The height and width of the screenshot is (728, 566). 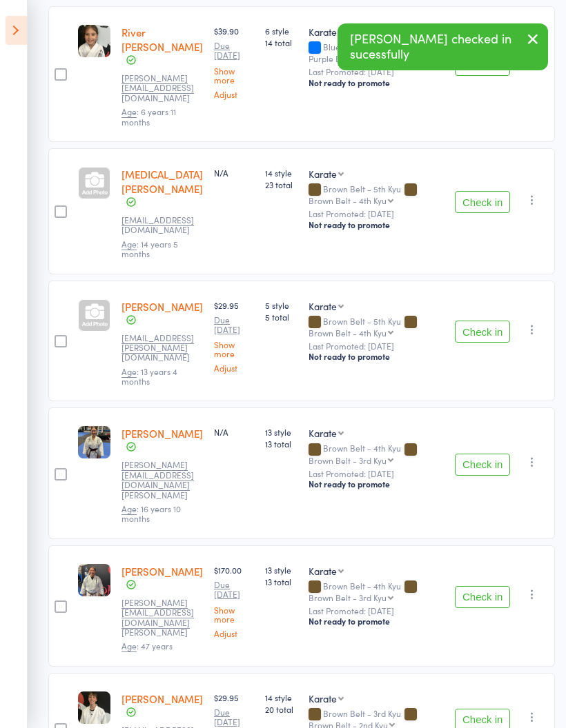 What do you see at coordinates (234, 601) in the screenshot?
I see `div: $170.00` at bounding box center [234, 601].